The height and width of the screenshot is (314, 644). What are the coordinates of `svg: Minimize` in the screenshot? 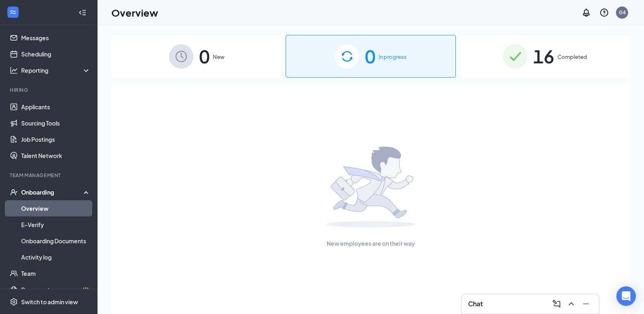 It's located at (586, 304).